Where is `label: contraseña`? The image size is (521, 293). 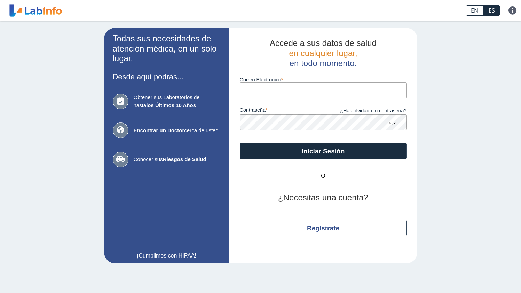 label: contraseña is located at coordinates (281, 111).